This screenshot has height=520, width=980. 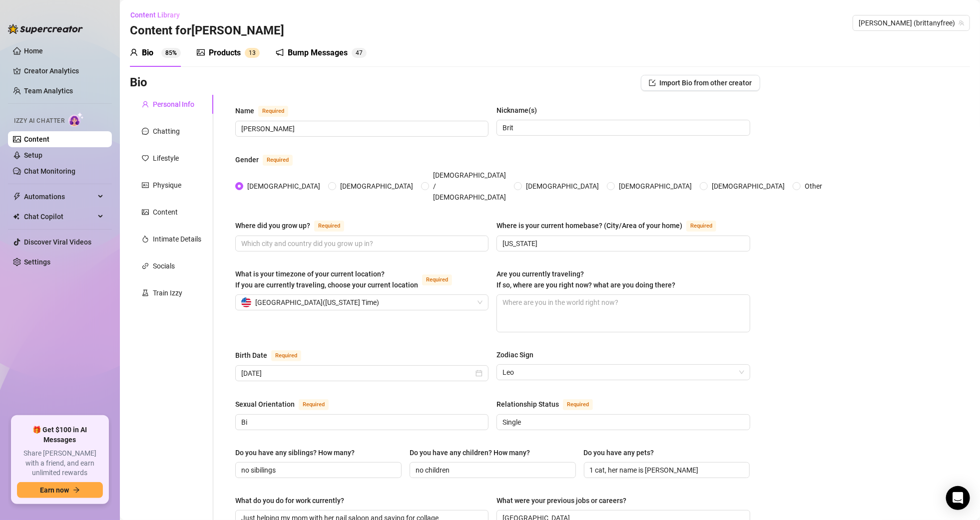 I want to click on div: Where did you grow up?, so click(x=273, y=226).